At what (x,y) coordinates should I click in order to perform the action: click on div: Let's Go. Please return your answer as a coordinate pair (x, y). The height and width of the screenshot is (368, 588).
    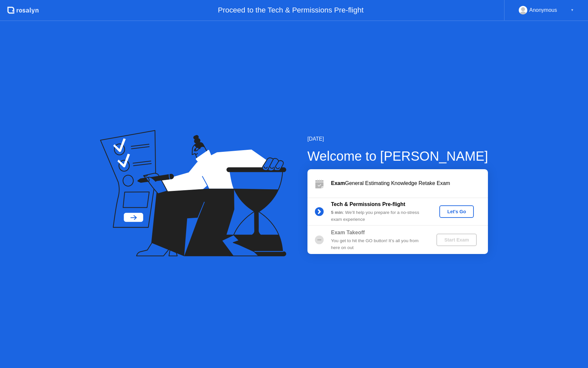
    Looking at the image, I should click on (457, 212).